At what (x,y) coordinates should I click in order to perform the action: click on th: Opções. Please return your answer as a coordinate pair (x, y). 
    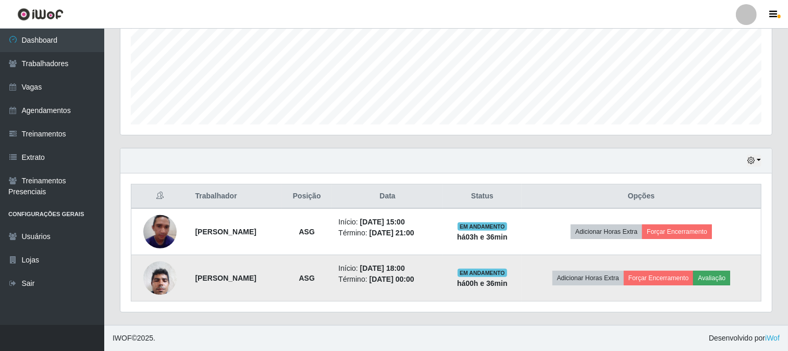
    Looking at the image, I should click on (641, 196).